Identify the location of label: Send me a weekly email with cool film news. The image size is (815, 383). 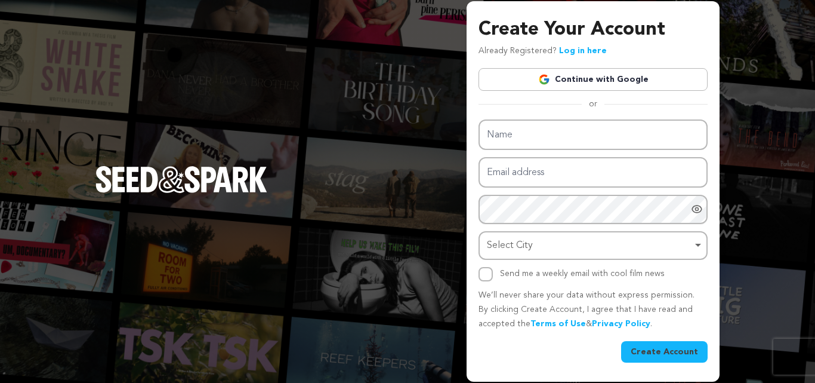
(582, 273).